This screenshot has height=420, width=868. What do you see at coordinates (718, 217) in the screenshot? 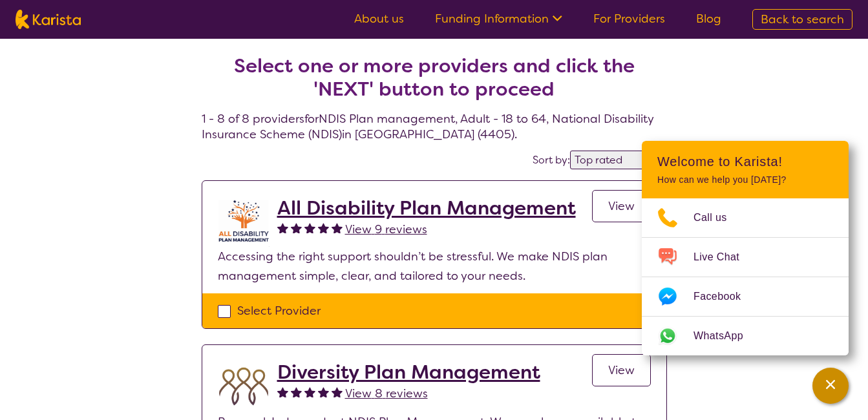
I see `span: Call us` at bounding box center [718, 217].